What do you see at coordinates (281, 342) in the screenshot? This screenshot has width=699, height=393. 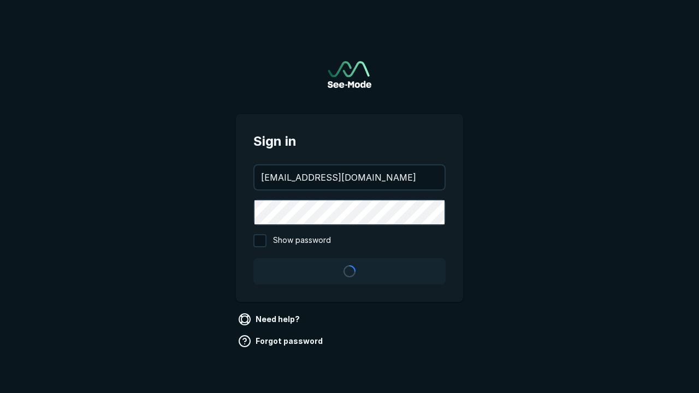 I see `a: Forgot password` at bounding box center [281, 342].